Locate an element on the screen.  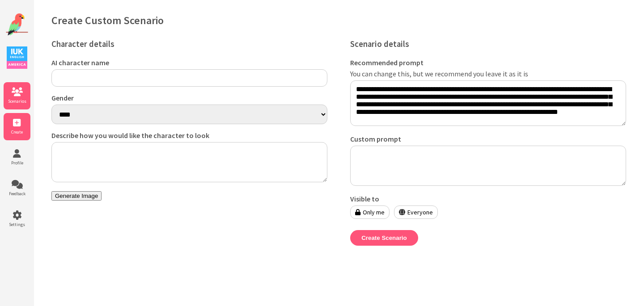
label: Visible to is located at coordinates (488, 199).